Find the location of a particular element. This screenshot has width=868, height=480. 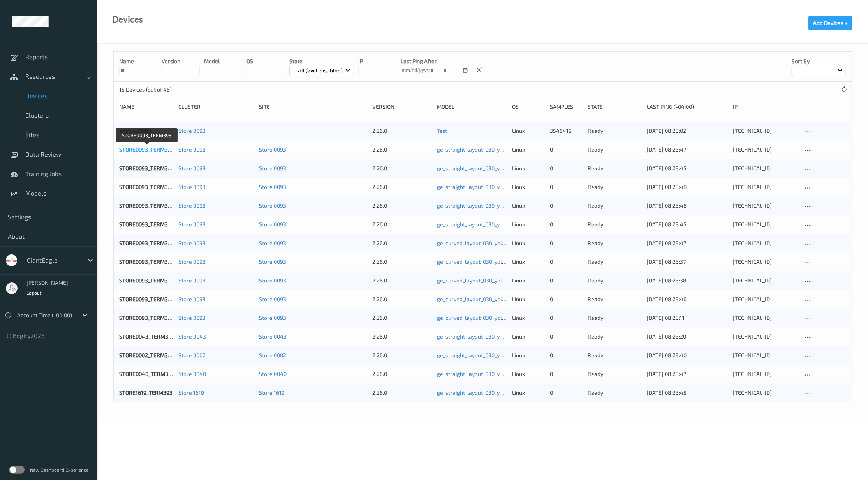

p: 15 Devices (out of 46) is located at coordinates (148, 90).